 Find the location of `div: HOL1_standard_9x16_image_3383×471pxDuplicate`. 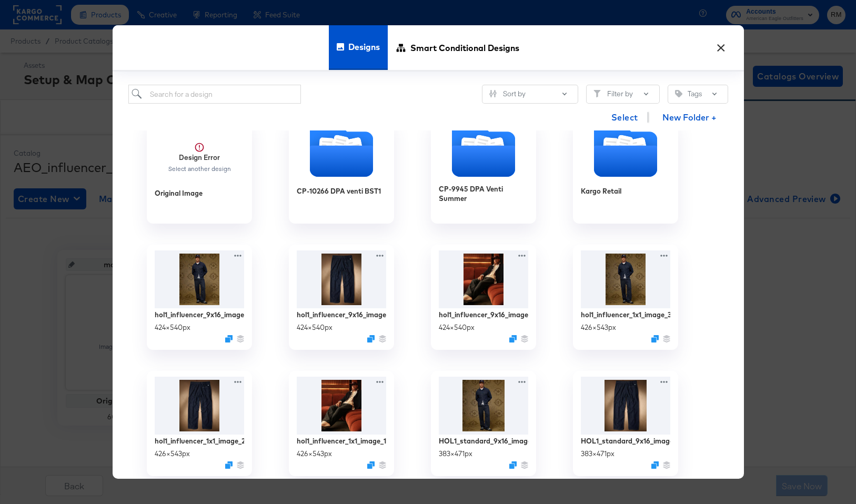

div: HOL1_standard_9x16_image_3383×471pxDuplicate is located at coordinates (484, 424).